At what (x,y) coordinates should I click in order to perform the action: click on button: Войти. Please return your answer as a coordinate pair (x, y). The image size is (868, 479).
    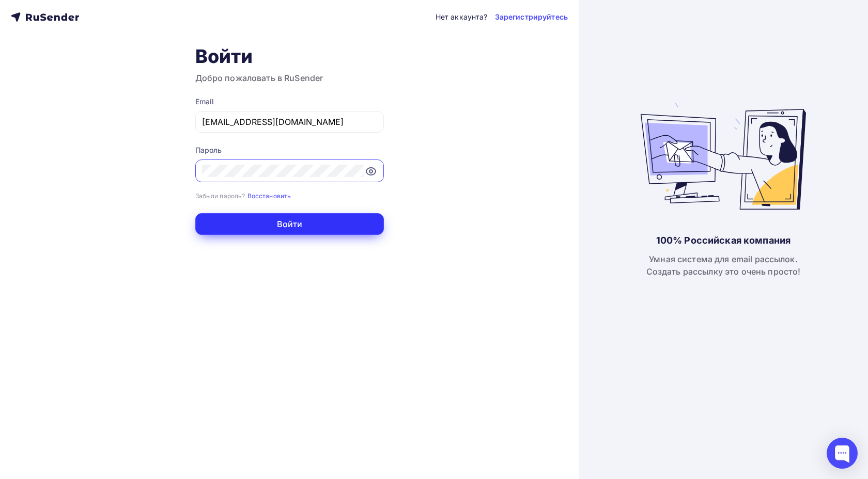
    Looking at the image, I should click on (290, 224).